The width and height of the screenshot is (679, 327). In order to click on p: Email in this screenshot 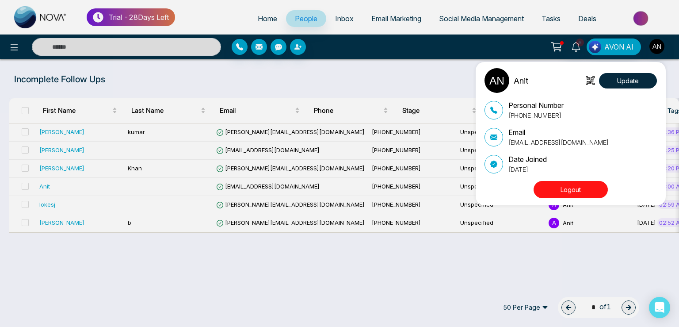, I will do `click(559, 132)`.